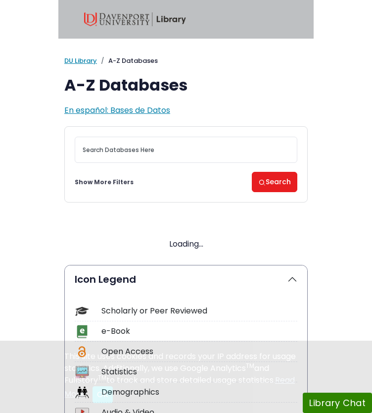 The width and height of the screenshot is (372, 413). What do you see at coordinates (186, 244) in the screenshot?
I see `div: Loading...` at bounding box center [186, 244].